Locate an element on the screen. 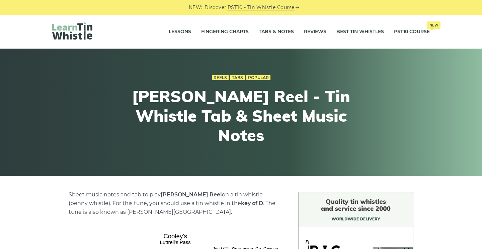 The height and width of the screenshot is (249, 482). img: LearnTinWhistle.com is located at coordinates (72, 31).